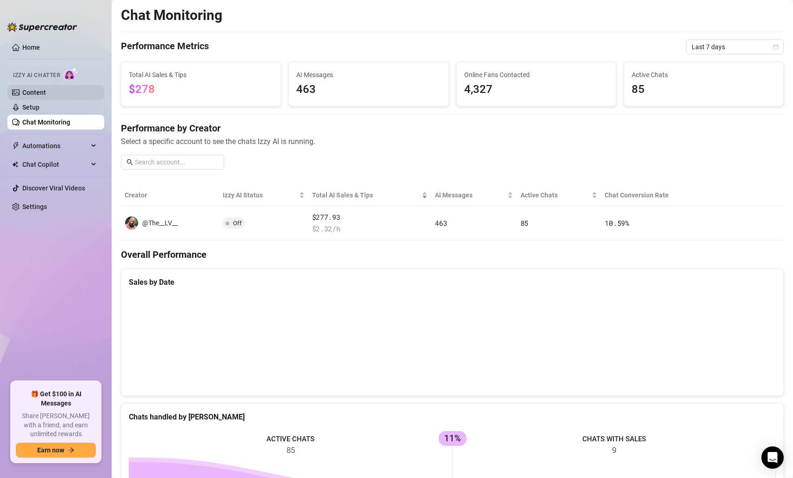  Describe the element at coordinates (370, 195) in the screenshot. I see `th: Total AI Sales & Tips` at that location.